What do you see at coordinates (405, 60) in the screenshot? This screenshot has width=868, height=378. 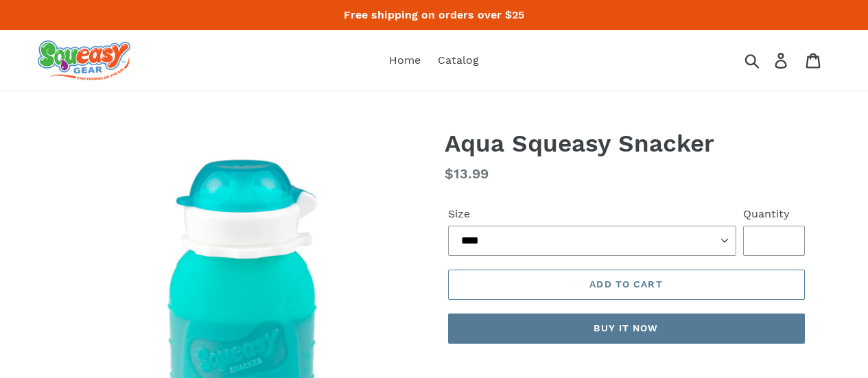 I see `span: Home` at bounding box center [405, 60].